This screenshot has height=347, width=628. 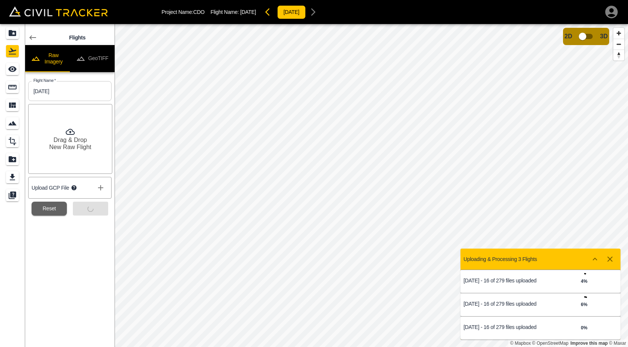 What do you see at coordinates (589, 343) in the screenshot?
I see `a: Map feedback` at bounding box center [589, 343].